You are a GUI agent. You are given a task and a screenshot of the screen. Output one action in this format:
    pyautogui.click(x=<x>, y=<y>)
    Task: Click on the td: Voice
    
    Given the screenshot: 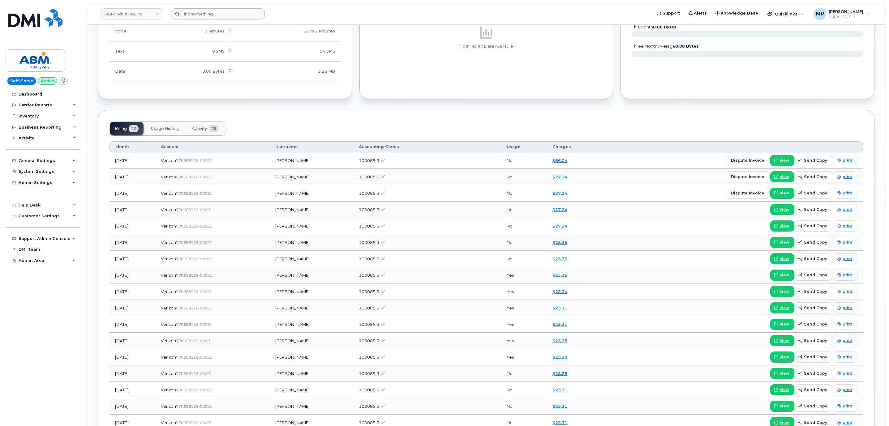 What is the action you would take?
    pyautogui.click(x=132, y=31)
    